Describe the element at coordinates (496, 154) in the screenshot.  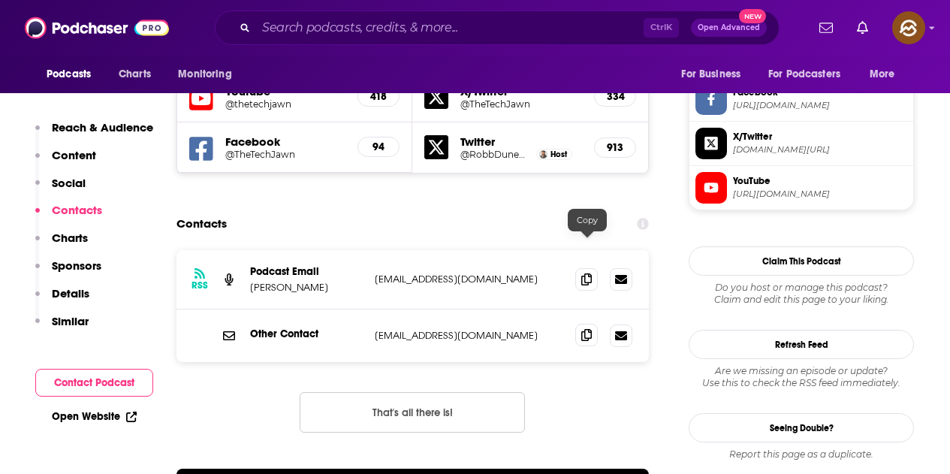
I see `h5: @RobbDunewood` at that location.